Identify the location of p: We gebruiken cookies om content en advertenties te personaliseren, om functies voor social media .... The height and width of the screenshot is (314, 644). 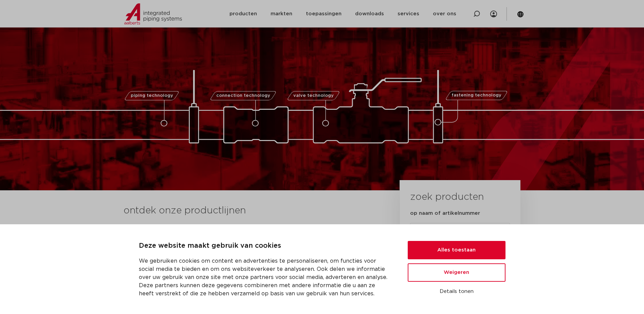
(265, 277).